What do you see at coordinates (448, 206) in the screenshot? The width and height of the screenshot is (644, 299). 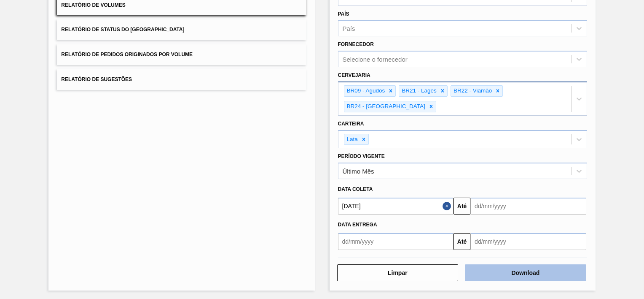 I see `button: Close` at bounding box center [448, 206].